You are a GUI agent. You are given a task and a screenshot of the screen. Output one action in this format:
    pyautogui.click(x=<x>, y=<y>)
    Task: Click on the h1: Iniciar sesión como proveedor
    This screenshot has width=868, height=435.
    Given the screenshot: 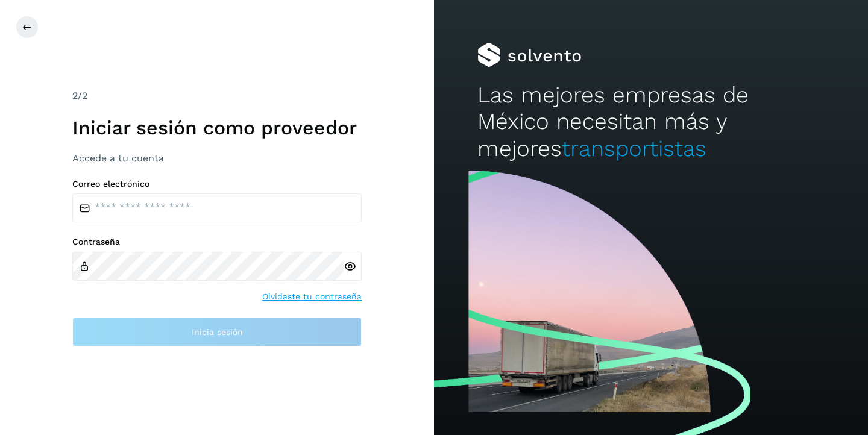 What is the action you would take?
    pyautogui.click(x=217, y=128)
    